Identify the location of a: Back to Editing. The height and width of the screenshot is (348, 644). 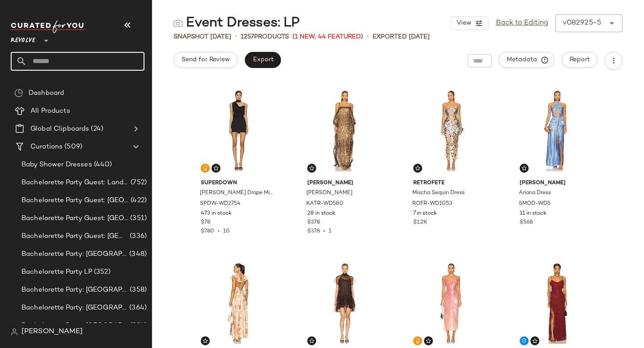
(522, 23).